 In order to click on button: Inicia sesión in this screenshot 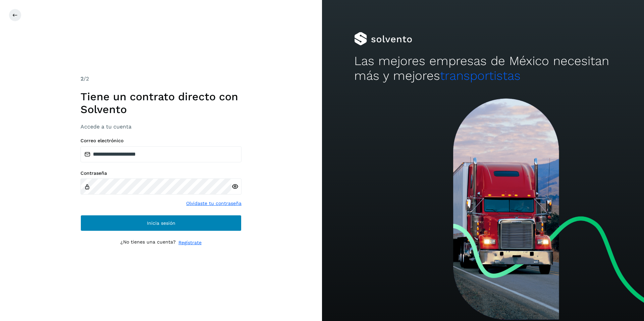, I will do `click(161, 223)`.